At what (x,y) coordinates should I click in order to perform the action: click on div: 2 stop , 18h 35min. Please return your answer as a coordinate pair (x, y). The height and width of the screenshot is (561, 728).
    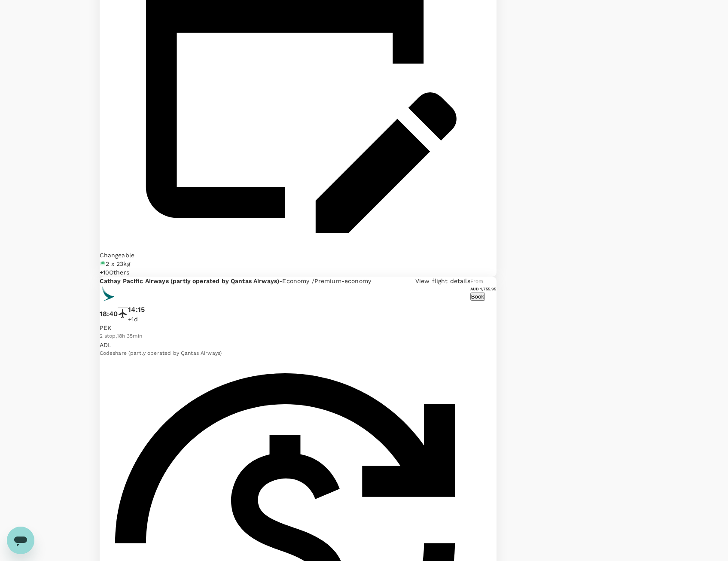
    Looking at the image, I should click on (285, 336).